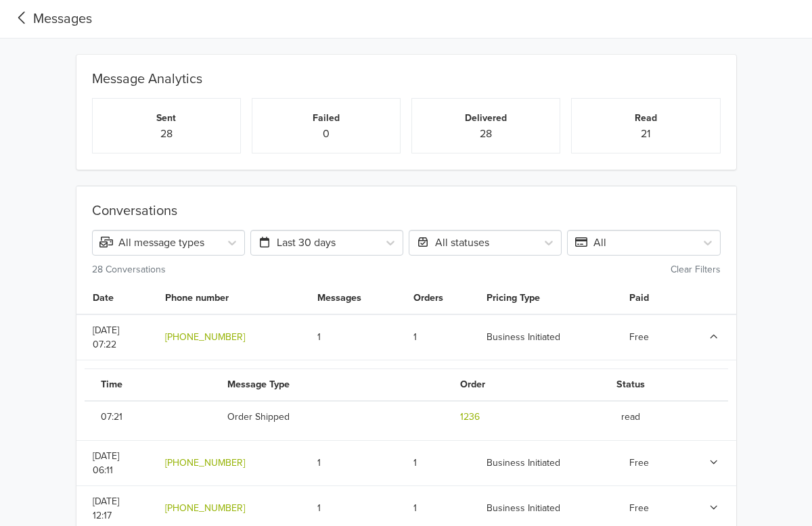 Image resolution: width=812 pixels, height=526 pixels. I want to click on th: retry, so click(710, 384).